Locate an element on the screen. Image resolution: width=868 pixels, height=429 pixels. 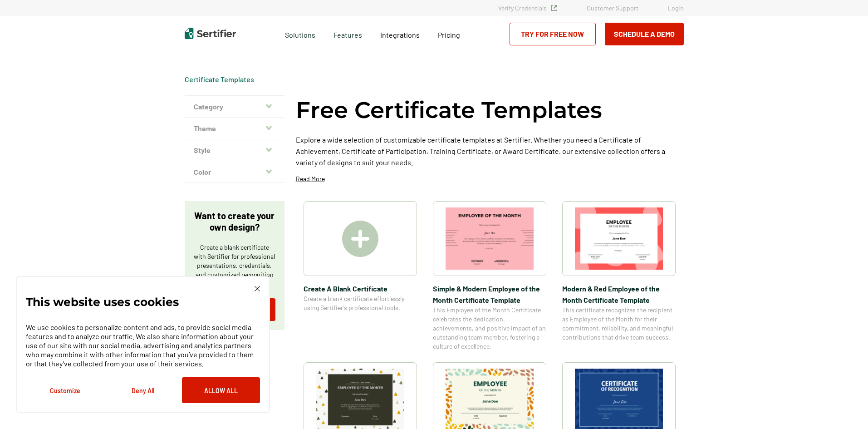
button: Category is located at coordinates (235, 107).